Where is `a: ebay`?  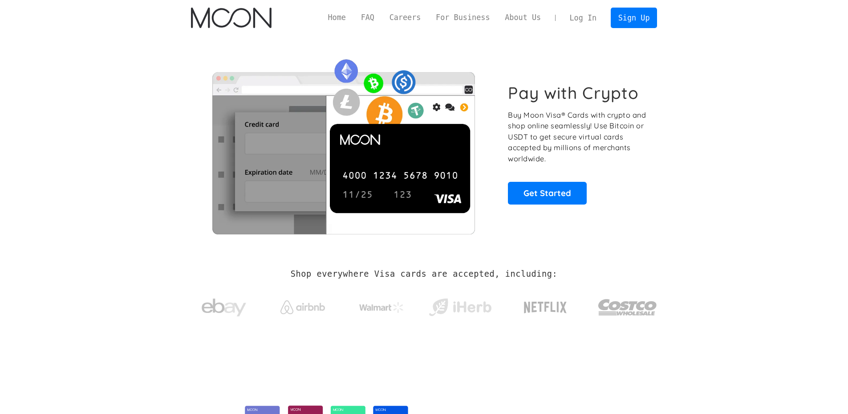 a: ebay is located at coordinates (224, 305).